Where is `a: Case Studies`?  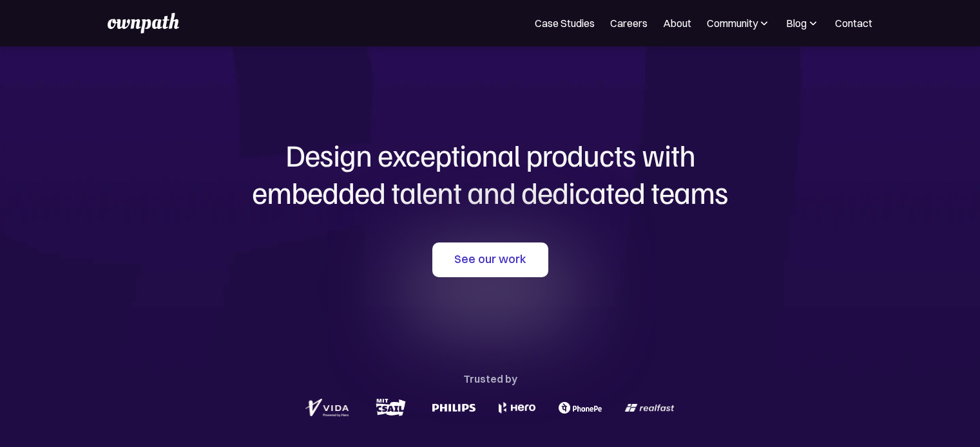 a: Case Studies is located at coordinates (564, 24).